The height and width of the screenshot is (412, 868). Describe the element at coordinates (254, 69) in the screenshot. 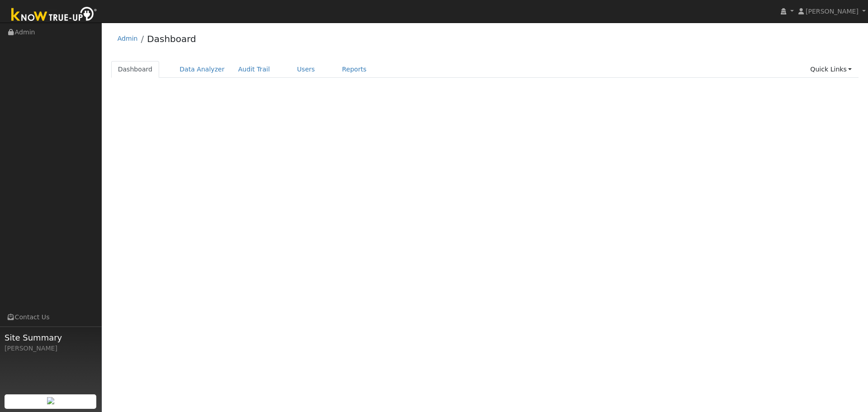

I see `a: Audit Trail` at that location.